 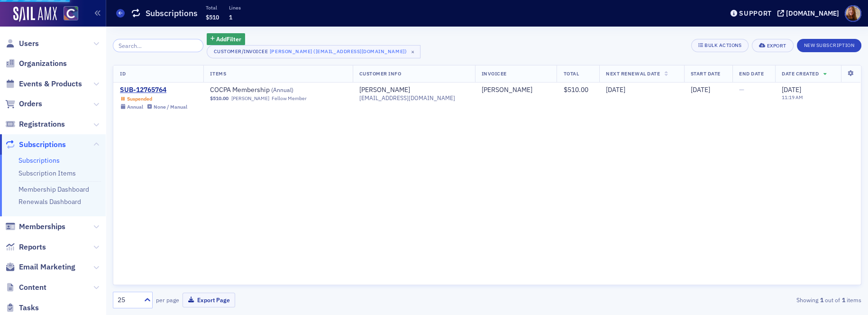 I want to click on time: 11:19 AM, so click(x=793, y=97).